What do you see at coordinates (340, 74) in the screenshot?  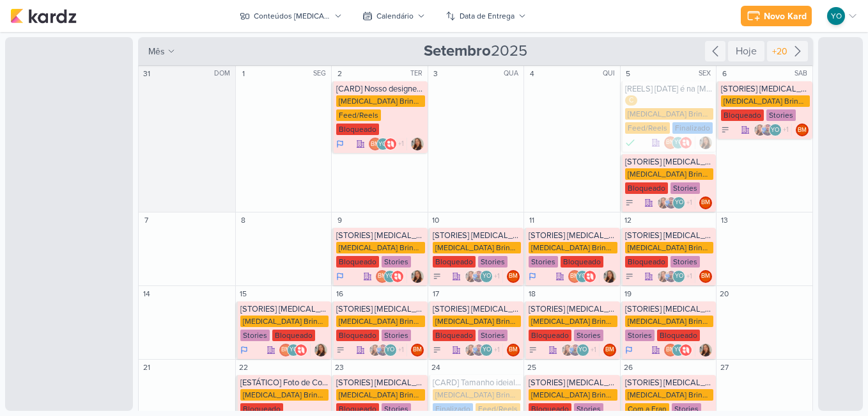 I see `div: 2` at bounding box center [340, 74].